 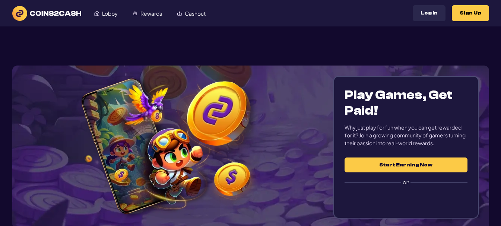 What do you see at coordinates (179, 13) in the screenshot?
I see `img: Cashout` at bounding box center [179, 13].